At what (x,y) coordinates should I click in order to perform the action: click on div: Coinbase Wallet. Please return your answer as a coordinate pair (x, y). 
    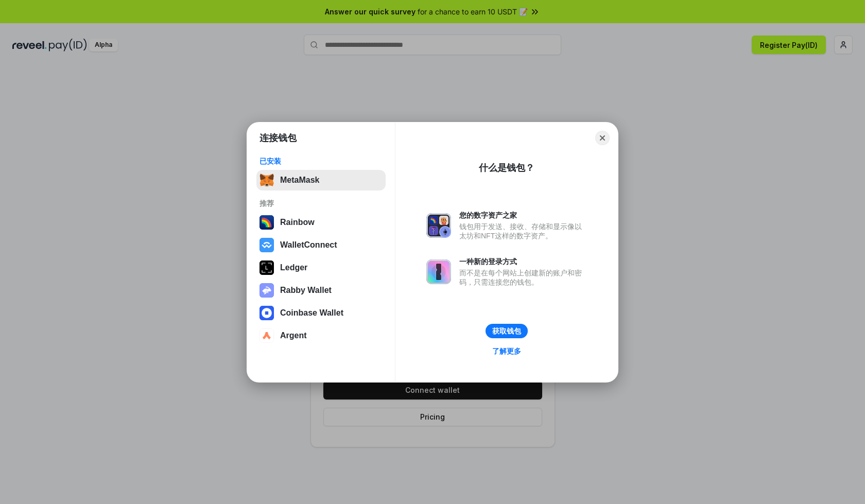
    Looking at the image, I should click on (311, 313).